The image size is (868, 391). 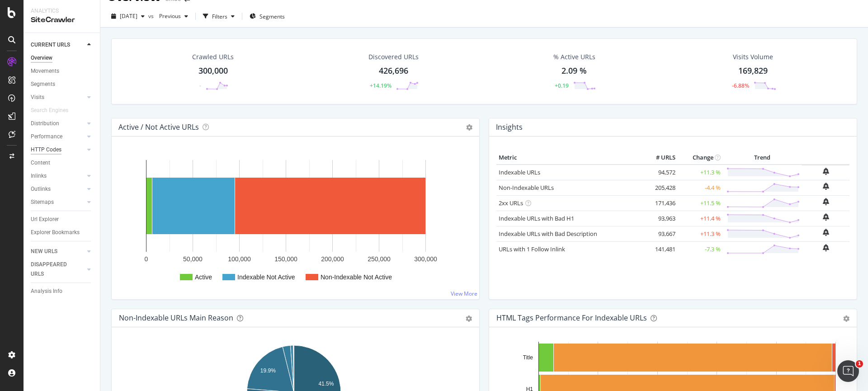 I want to click on text: 200,000, so click(x=332, y=259).